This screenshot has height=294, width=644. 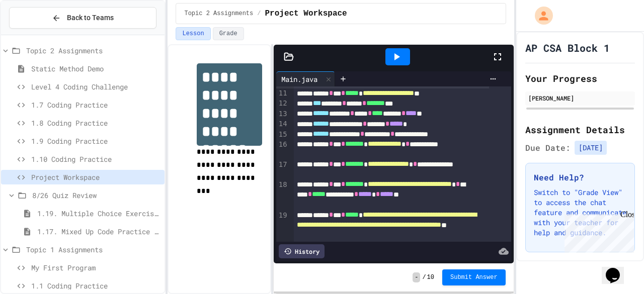 I want to click on span: 1.8 Coding Practice, so click(x=96, y=123).